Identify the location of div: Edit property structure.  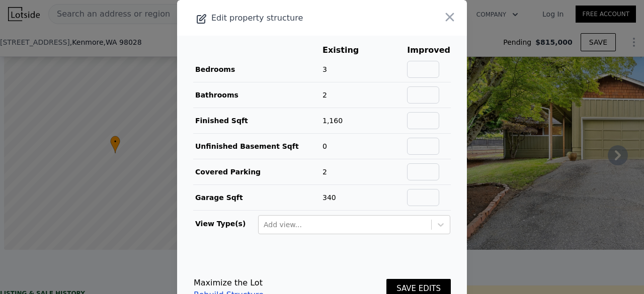
(293, 18).